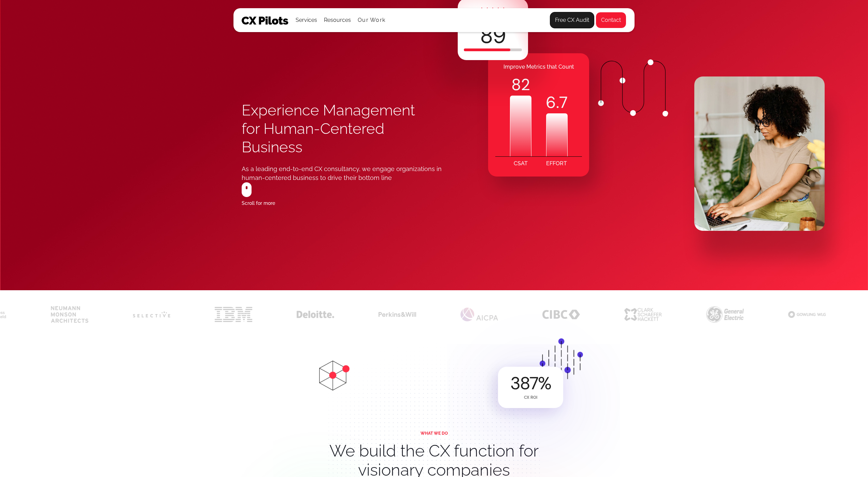 This screenshot has height=477, width=868. I want to click on div: EFFORT, so click(557, 164).